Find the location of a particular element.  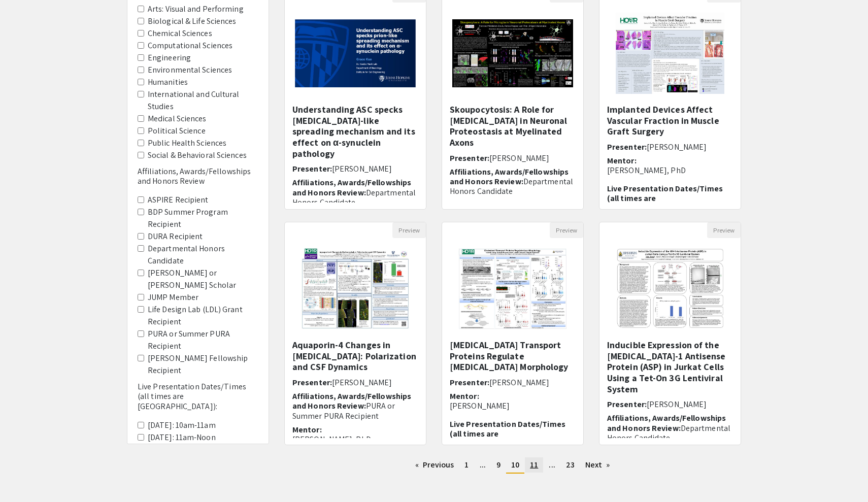

label: PURA or Summer PURA Recipient is located at coordinates (203, 340).